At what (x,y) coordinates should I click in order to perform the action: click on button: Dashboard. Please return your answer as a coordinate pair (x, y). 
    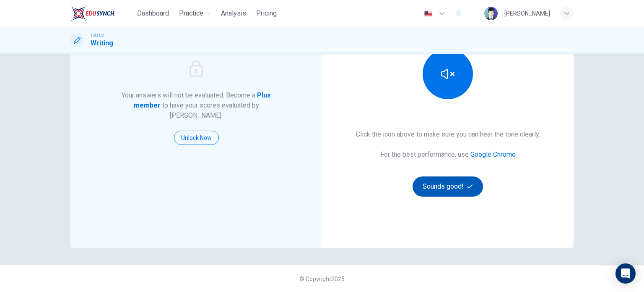
    Looking at the image, I should click on (153, 13).